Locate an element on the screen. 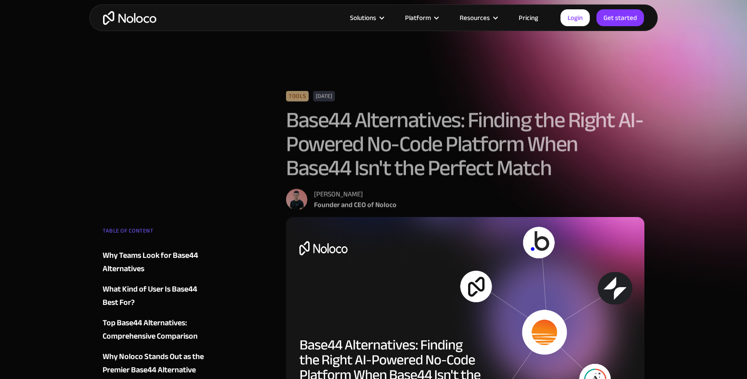 This screenshot has width=747, height=379. a: Top Base44 Alternatives: Comprehensive Comparison is located at coordinates (156, 330).